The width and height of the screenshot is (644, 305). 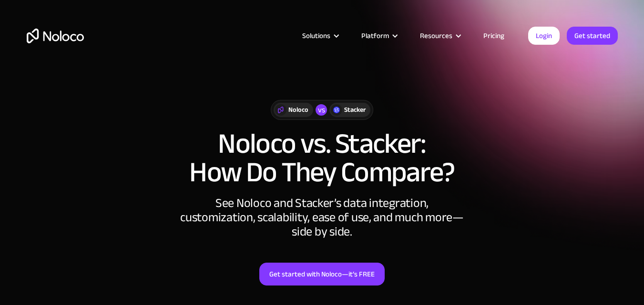 I want to click on div: vs, so click(x=321, y=110).